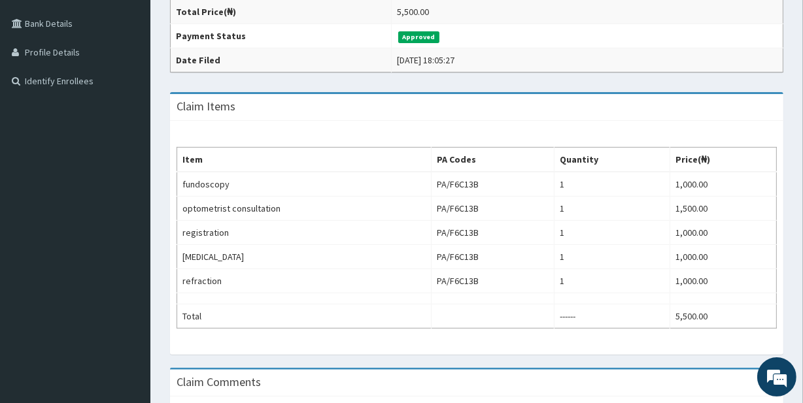 The height and width of the screenshot is (403, 803). What do you see at coordinates (218, 382) in the screenshot?
I see `h3: Claim Comments` at bounding box center [218, 382].